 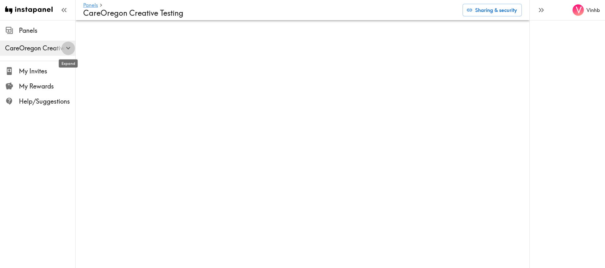 I want to click on div: Expand, so click(x=68, y=64).